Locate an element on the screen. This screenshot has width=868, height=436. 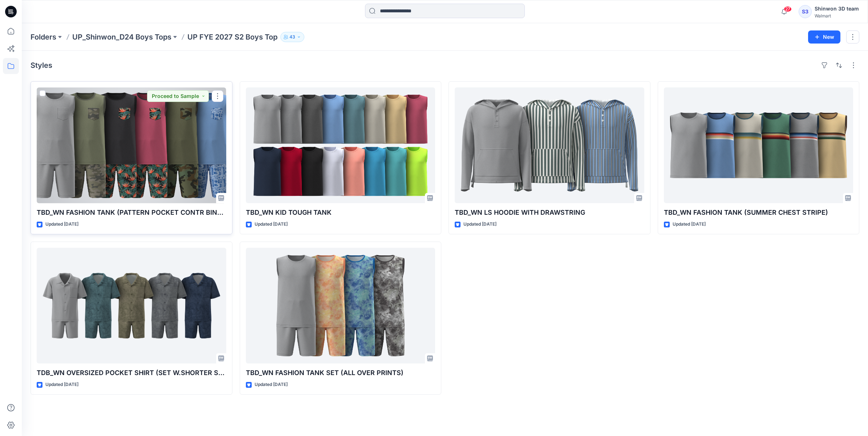
p: UP_Shinwon_D24 Boys Tops is located at coordinates (122, 37).